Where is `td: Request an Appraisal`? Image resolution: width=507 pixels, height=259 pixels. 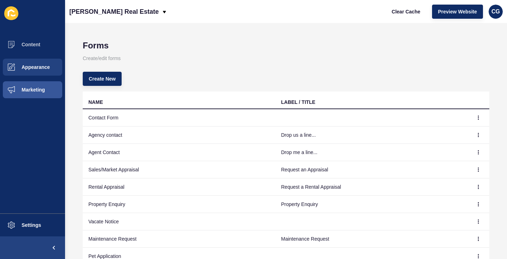 td: Request an Appraisal is located at coordinates (372, 170).